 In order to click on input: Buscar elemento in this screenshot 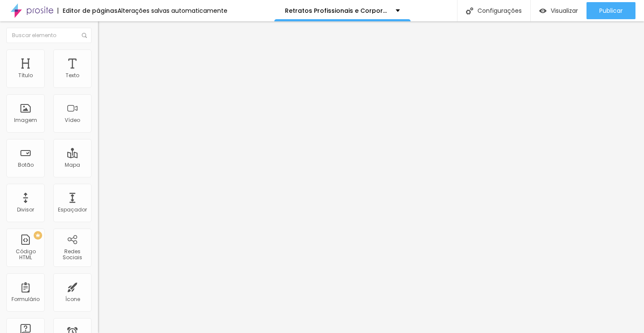, I will do `click(49, 35)`.